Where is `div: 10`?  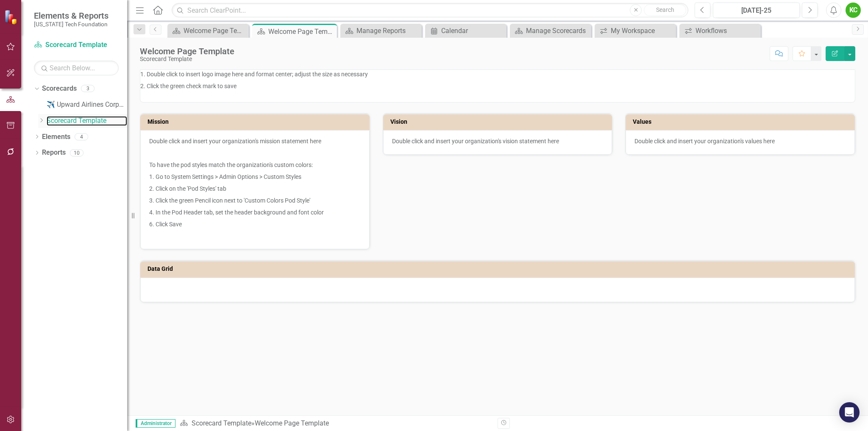 div: 10 is located at coordinates (77, 152).